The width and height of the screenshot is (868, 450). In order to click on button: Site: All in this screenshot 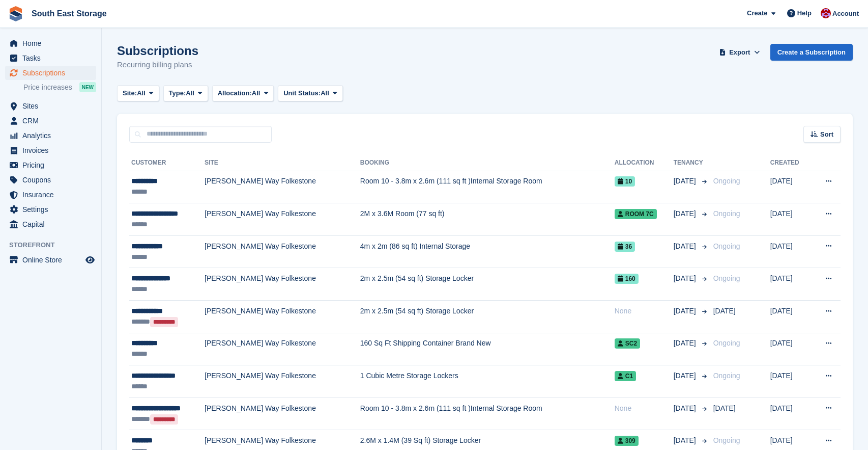, I will do `click(138, 93)`.